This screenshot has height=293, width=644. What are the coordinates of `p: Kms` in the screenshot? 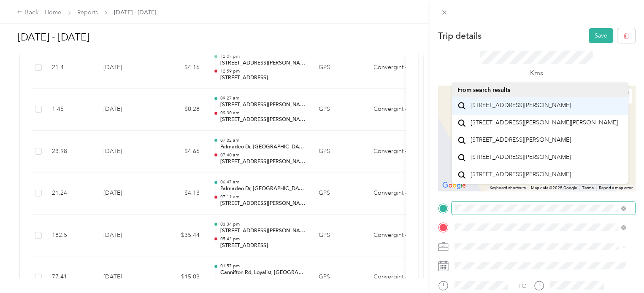 It's located at (536, 73).